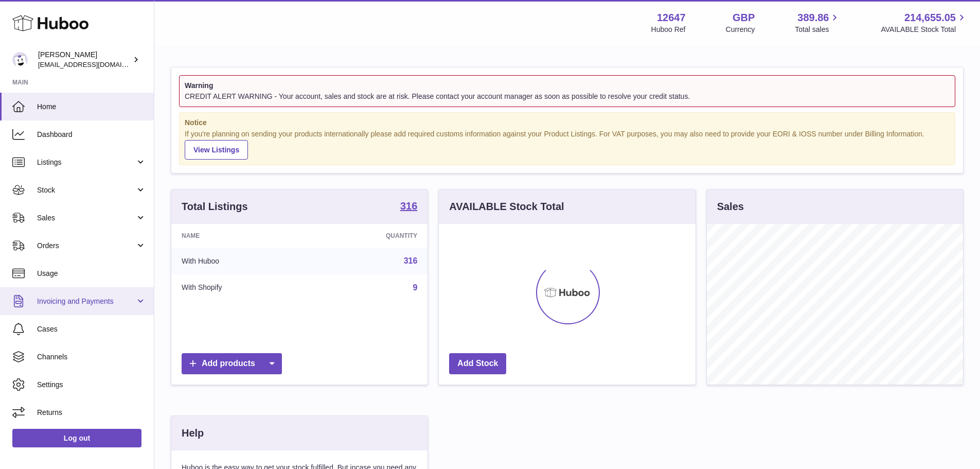 The width and height of the screenshot is (980, 469). I want to click on a: View Listings, so click(216, 150).